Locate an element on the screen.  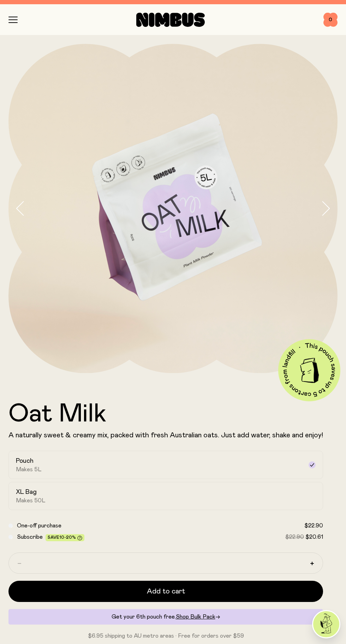
div: Get your 6th pouch free. is located at coordinates (166, 617).